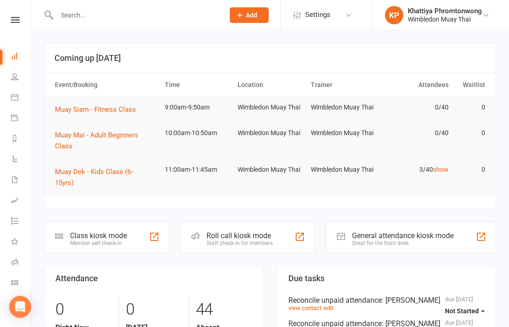 This screenshot has height=327, width=509. I want to click on button: Muay Dek - Kids Class (6-15yrs), so click(106, 177).